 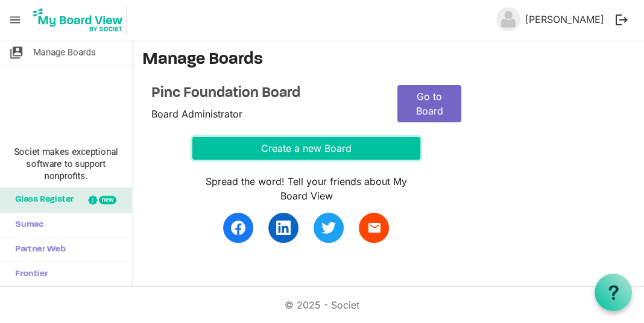 What do you see at coordinates (197, 114) in the screenshot?
I see `span: Board Administrator` at bounding box center [197, 114].